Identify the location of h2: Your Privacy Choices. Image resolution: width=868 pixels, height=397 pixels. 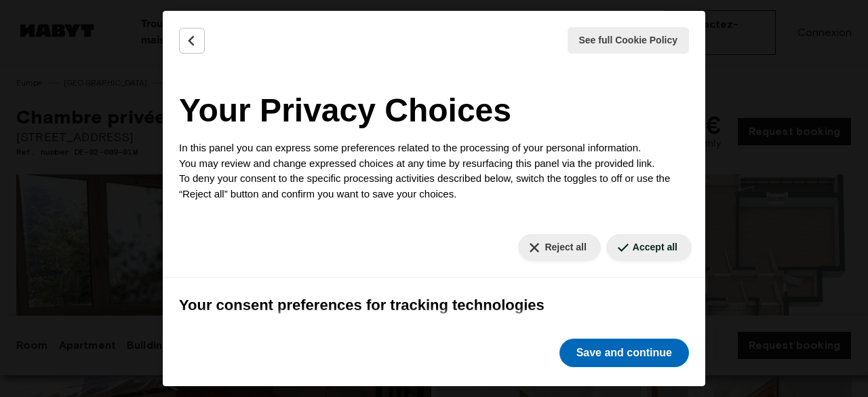
(434, 111).